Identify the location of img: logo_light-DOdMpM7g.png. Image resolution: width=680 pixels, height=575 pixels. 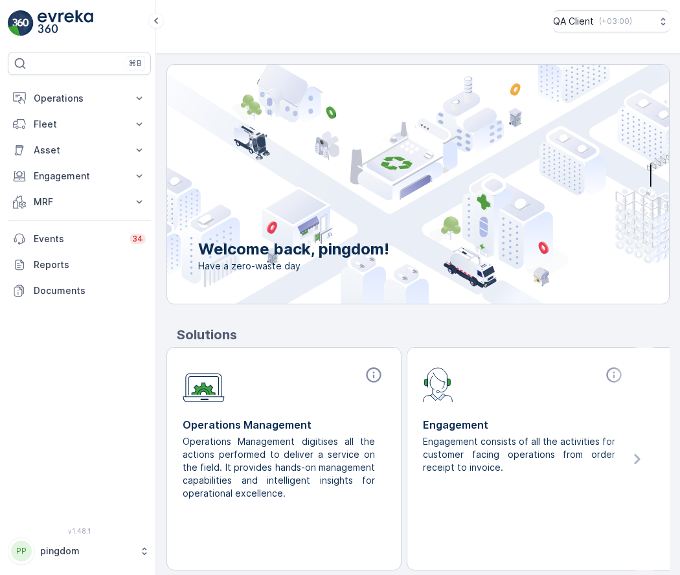
(65, 23).